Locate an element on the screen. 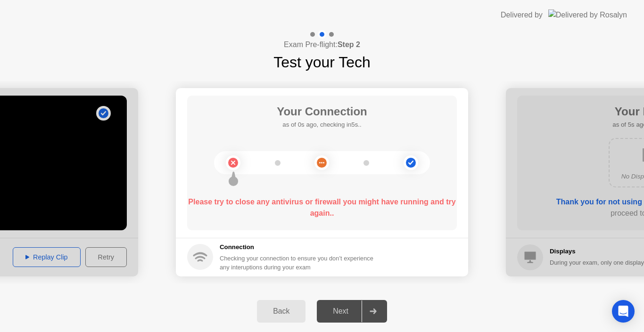 Image resolution: width=644 pixels, height=332 pixels. h4: Exam Pre-flight: is located at coordinates (322, 45).